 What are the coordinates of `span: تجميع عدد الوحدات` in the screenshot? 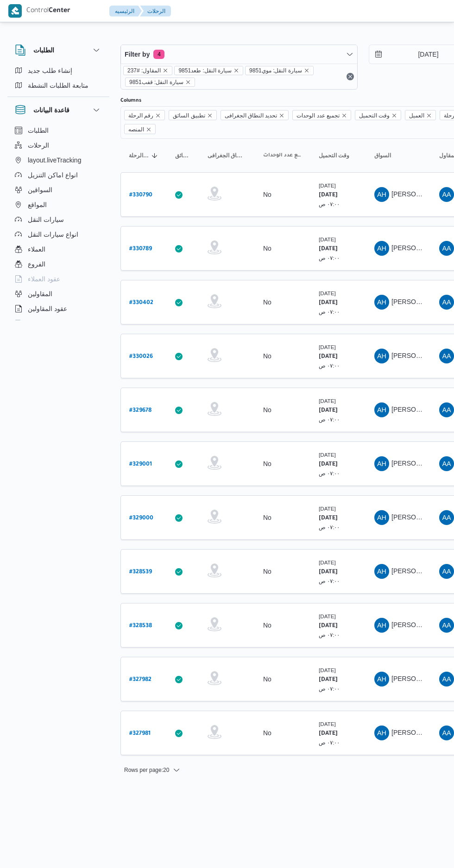 It's located at (318, 115).